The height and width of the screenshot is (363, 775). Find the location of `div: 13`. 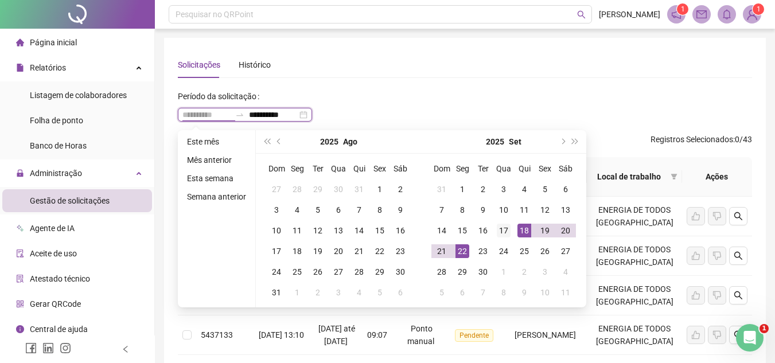

div: 13 is located at coordinates (338, 231).